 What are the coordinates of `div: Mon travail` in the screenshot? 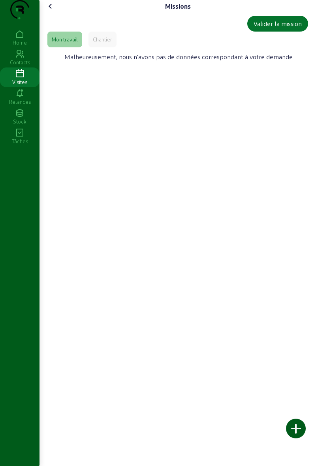 It's located at (65, 39).